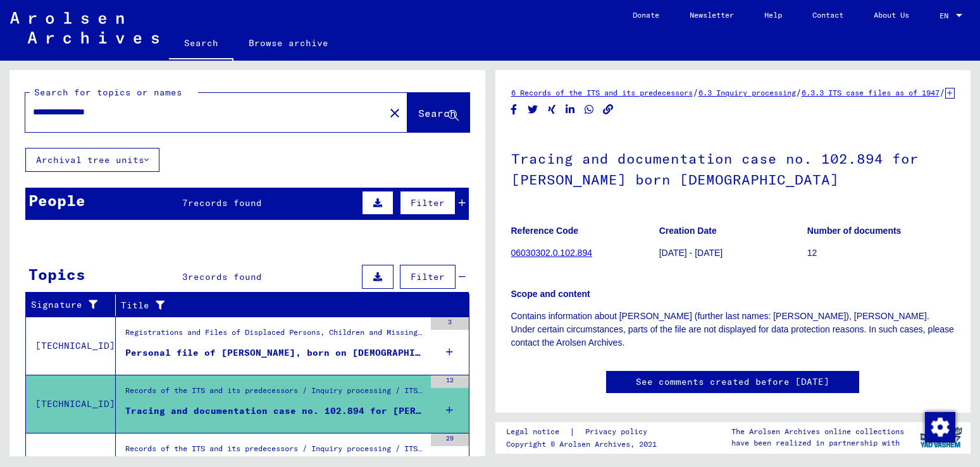  Describe the element at coordinates (945, 15) in the screenshot. I see `mat-select-trigger: EN` at that location.